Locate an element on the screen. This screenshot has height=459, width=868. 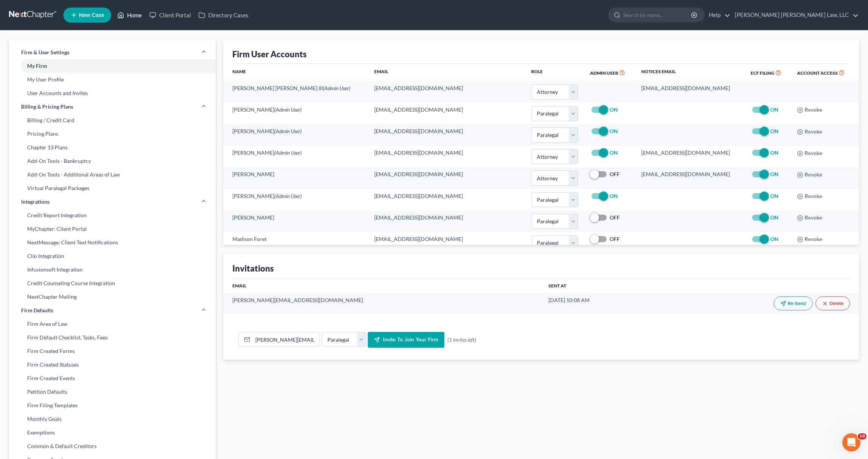
div: Firm User Accounts is located at coordinates (269, 54).